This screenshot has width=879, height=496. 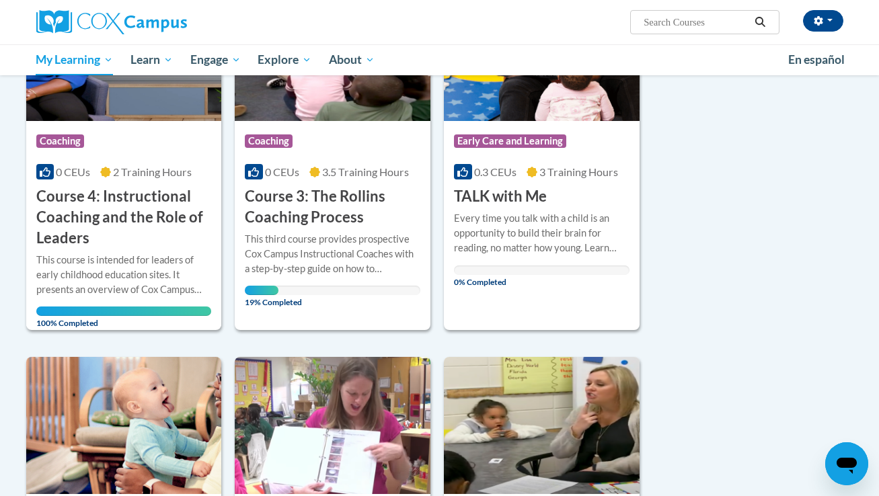 I want to click on a: Cox Campus, so click(x=164, y=22).